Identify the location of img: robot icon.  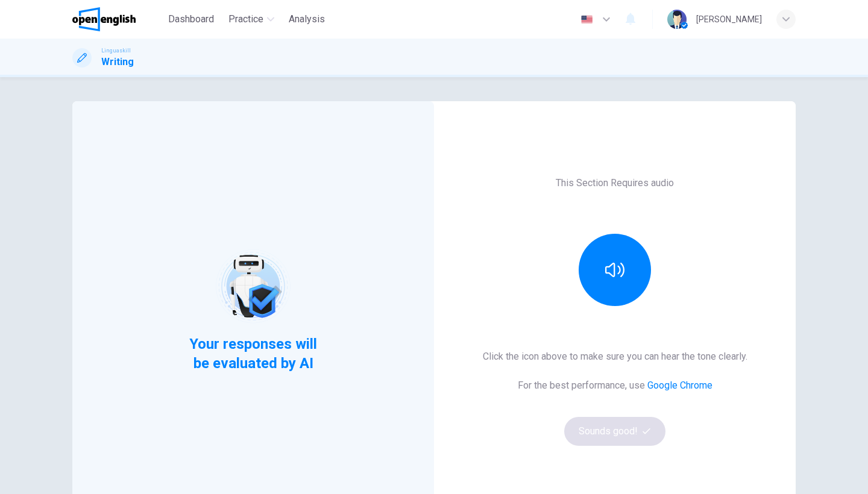
(252, 286).